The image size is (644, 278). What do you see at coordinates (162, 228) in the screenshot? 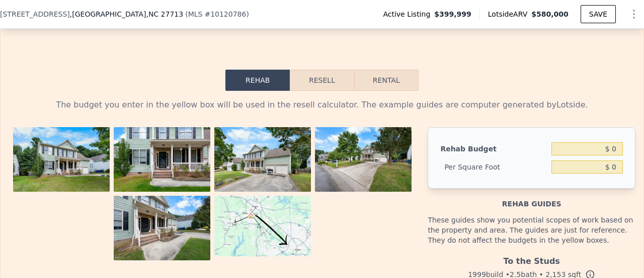
I see `img: Property Photo 5` at bounding box center [162, 228].